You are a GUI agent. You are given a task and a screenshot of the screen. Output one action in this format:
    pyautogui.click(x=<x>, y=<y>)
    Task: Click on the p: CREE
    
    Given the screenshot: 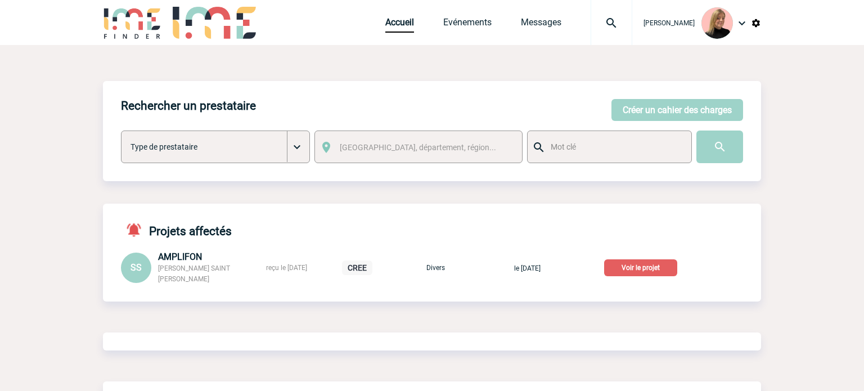 What is the action you would take?
    pyautogui.click(x=357, y=268)
    